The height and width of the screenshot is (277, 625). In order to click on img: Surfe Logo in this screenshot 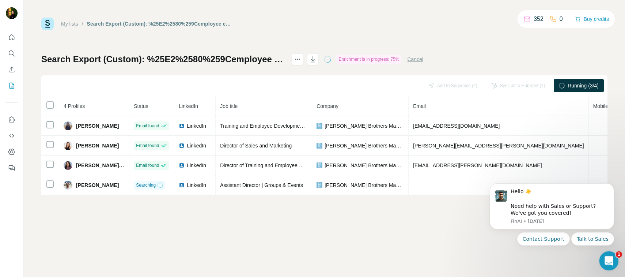, I will do `click(48, 24)`.